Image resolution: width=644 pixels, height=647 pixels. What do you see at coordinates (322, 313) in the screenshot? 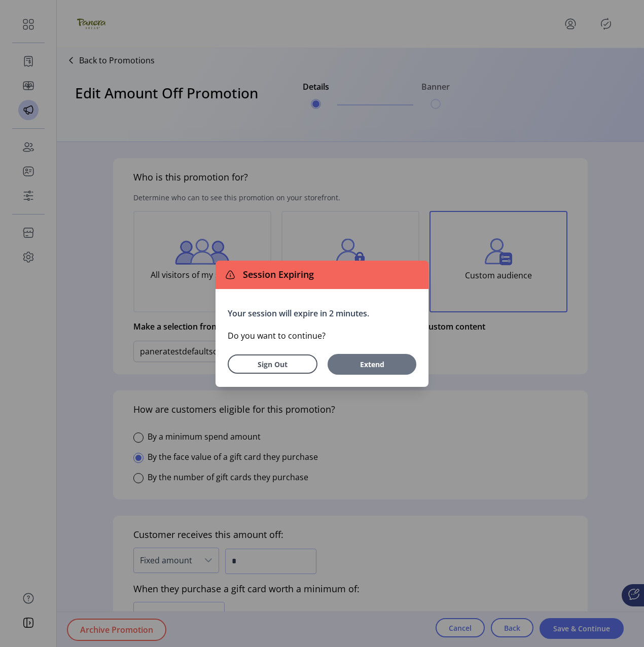
I see `p: Your session will expire in 2 minutes.` at bounding box center [322, 313].